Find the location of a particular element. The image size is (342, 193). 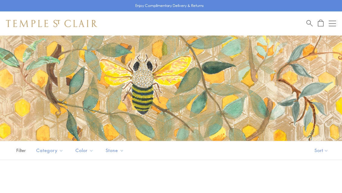

button: Color is located at coordinates (84, 151).